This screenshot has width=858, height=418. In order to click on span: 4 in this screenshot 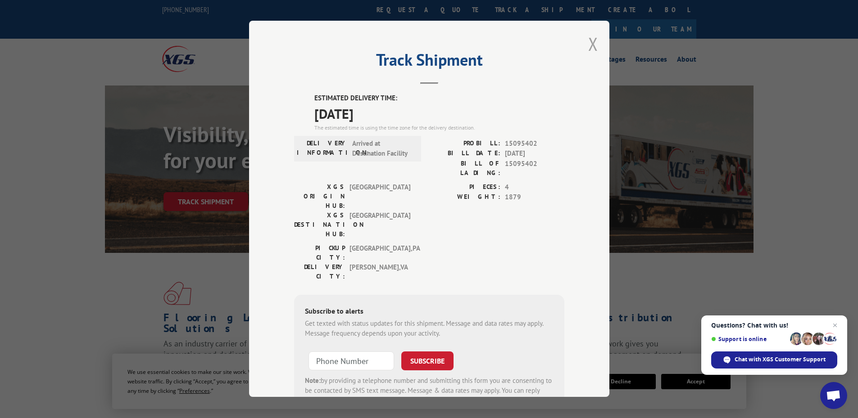, I will do `click(534, 187)`.